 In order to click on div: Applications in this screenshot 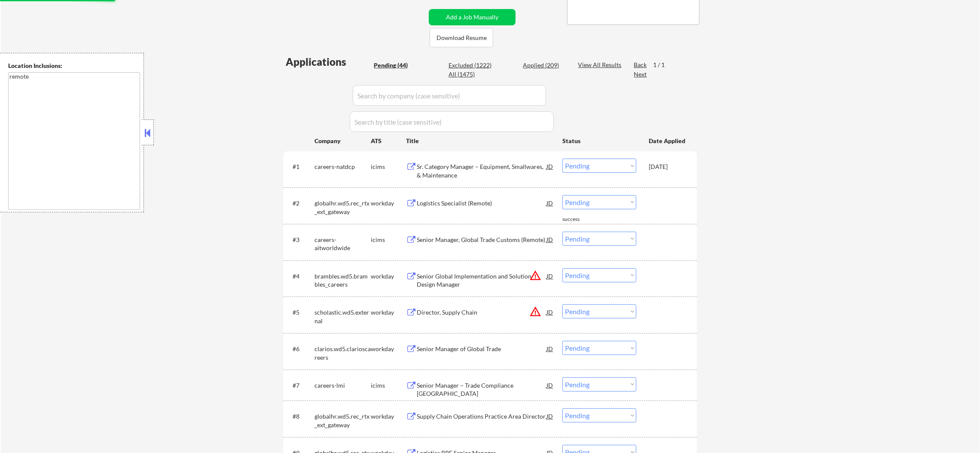, I will do `click(328, 62)`.